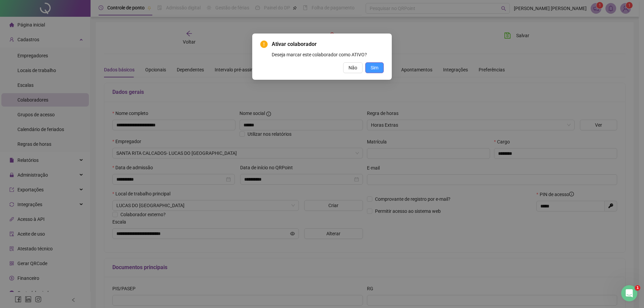 The width and height of the screenshot is (644, 308). What do you see at coordinates (264, 44) in the screenshot?
I see `span: exclamation-circle` at bounding box center [264, 44].